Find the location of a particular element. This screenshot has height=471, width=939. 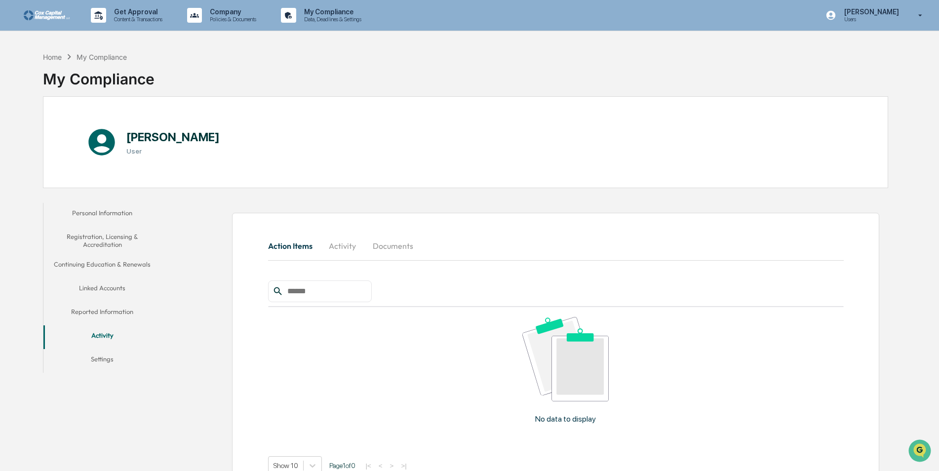

button: Reported Information is located at coordinates (102, 313).